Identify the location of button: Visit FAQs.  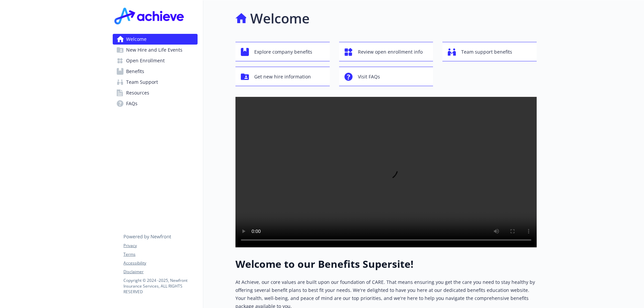
(386, 77).